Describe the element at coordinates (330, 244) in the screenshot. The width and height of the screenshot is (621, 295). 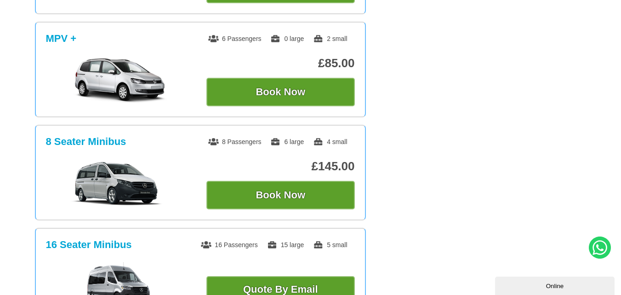
I see `span: 5 small` at that location.